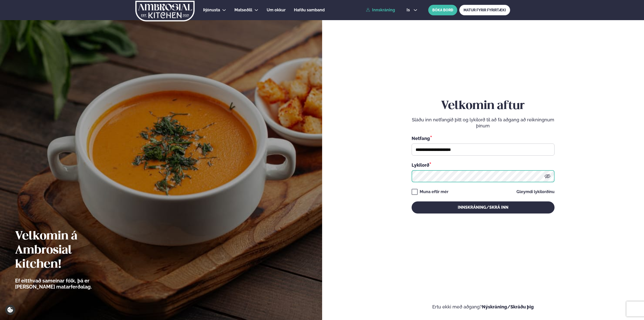  I want to click on a: Gleymdi lykilorðinu, so click(535, 192).